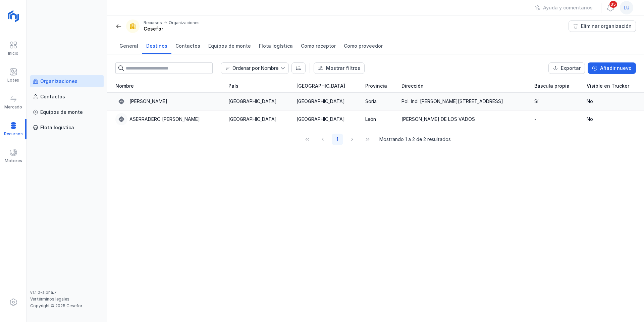 Image resolution: width=644 pixels, height=322 pixels. Describe the element at coordinates (318, 46) in the screenshot. I see `a: Como receptor` at that location.